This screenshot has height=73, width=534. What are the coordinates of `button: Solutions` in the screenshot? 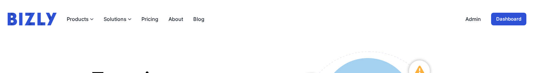 It's located at (117, 19).